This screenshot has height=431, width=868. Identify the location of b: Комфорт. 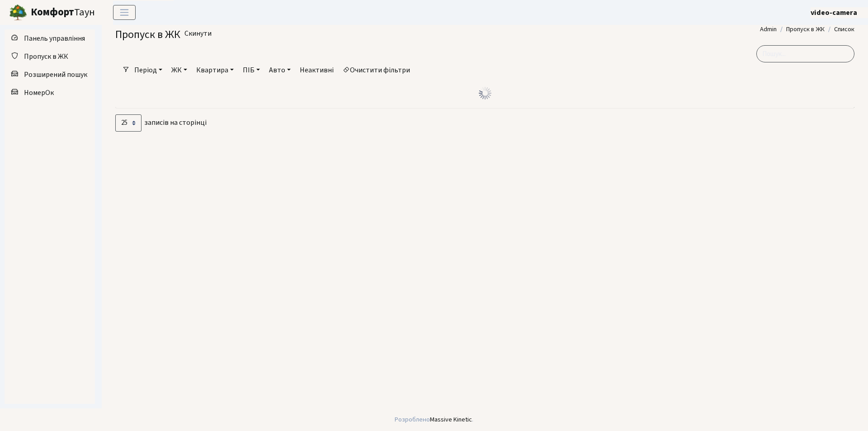
(52, 12).